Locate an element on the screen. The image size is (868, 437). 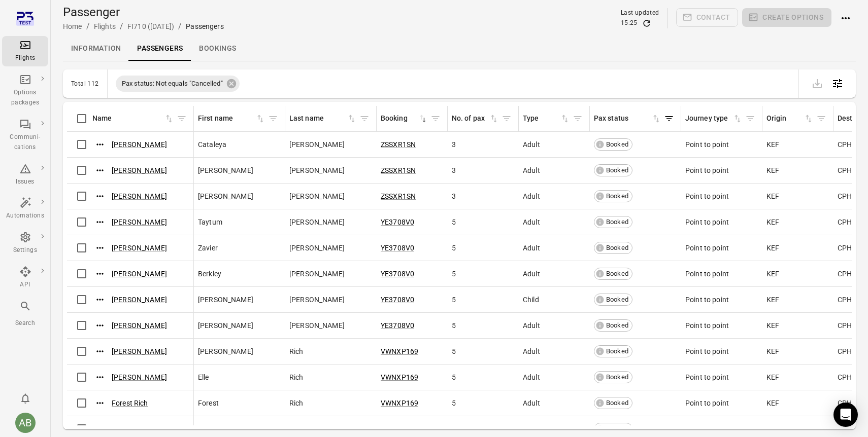
div: Automations is located at coordinates (25, 216).